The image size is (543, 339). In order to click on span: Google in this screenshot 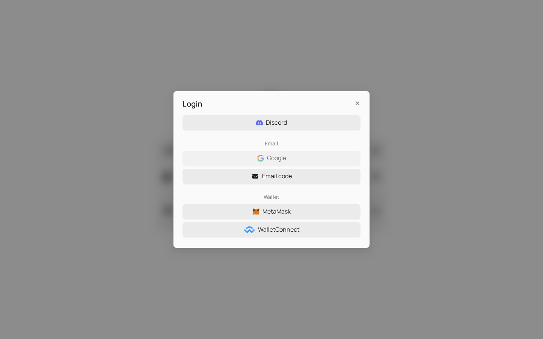, I will do `click(276, 158)`.